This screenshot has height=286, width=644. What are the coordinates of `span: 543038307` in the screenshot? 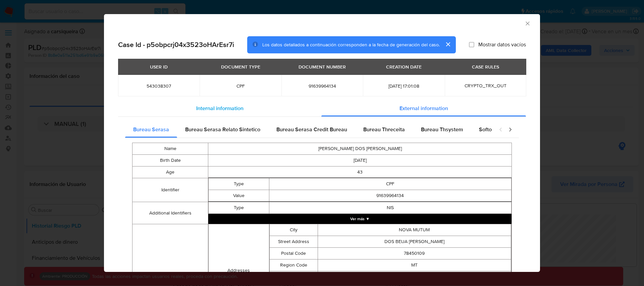 It's located at (159, 86).